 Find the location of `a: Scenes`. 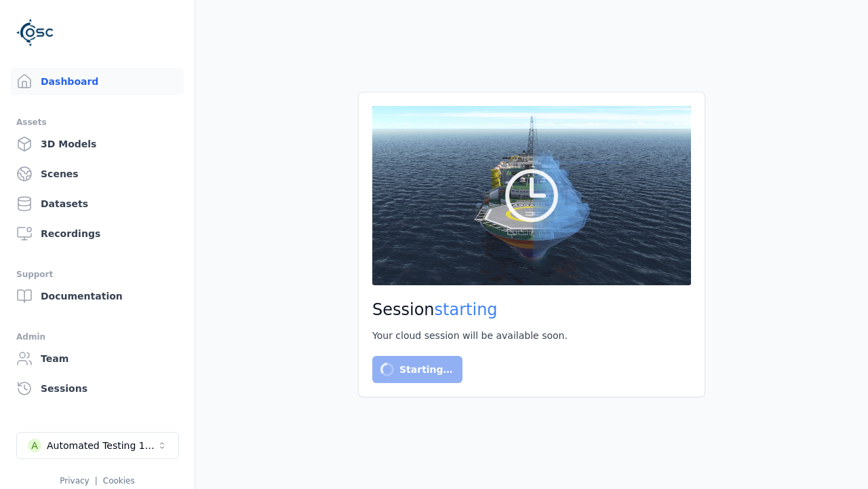

a: Scenes is located at coordinates (97, 174).